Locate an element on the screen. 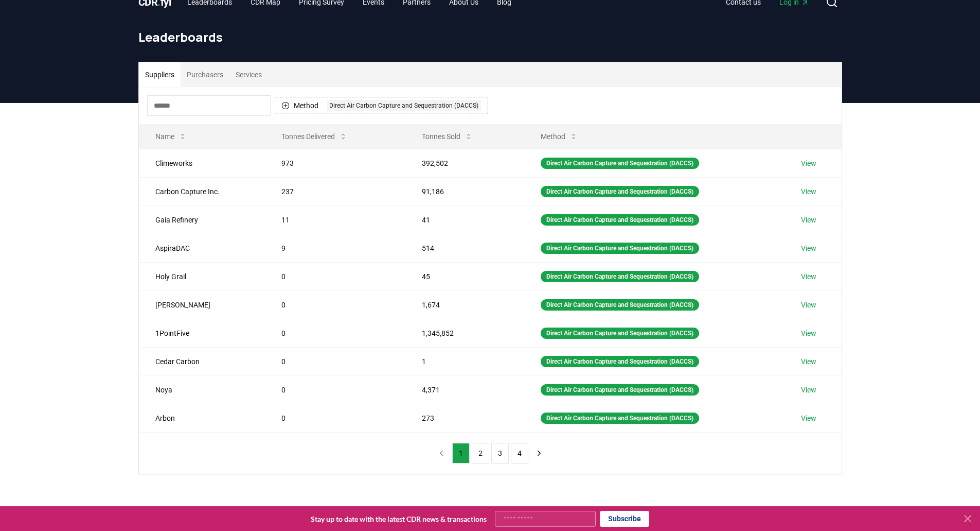 This screenshot has height=531, width=980. button: Purchasers is located at coordinates (205, 74).